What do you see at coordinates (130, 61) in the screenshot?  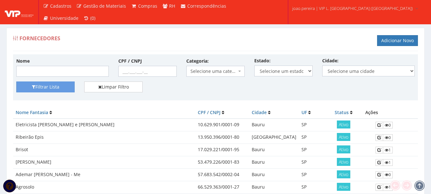 I see `label: CPF / CNPJ` at bounding box center [130, 61].